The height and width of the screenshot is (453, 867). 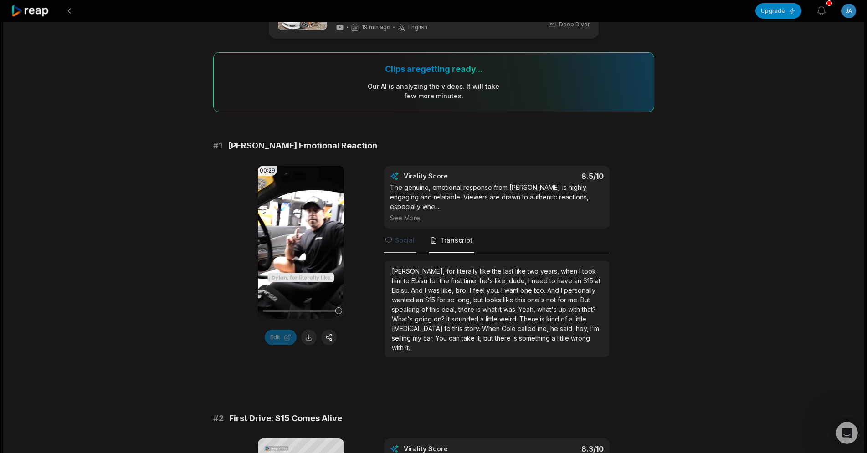 I want to click on span: like,, so click(x=501, y=281).